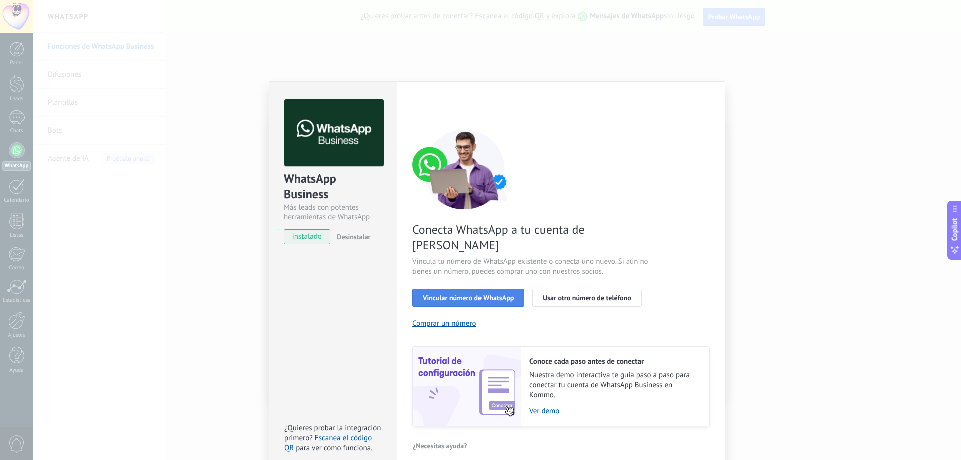 The width and height of the screenshot is (961, 460). Describe the element at coordinates (468, 298) in the screenshot. I see `span: Vincular número de WhatsApp` at that location.